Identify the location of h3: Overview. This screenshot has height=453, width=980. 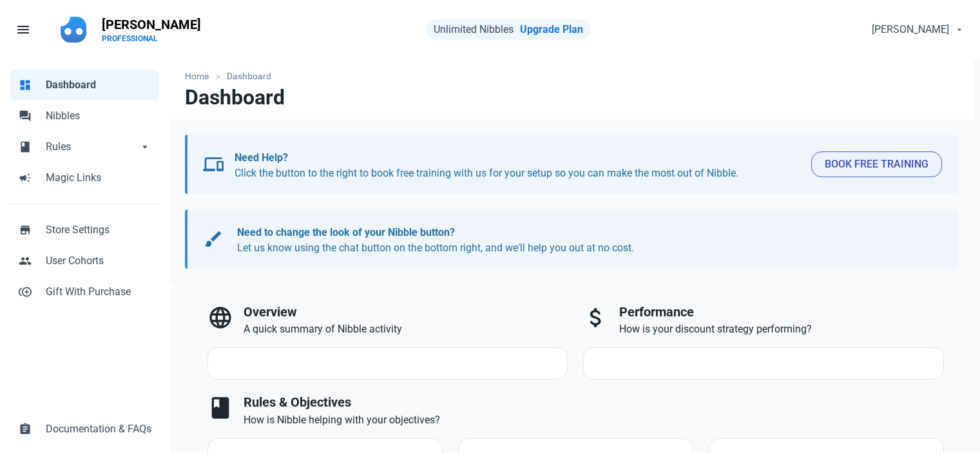
(406, 311).